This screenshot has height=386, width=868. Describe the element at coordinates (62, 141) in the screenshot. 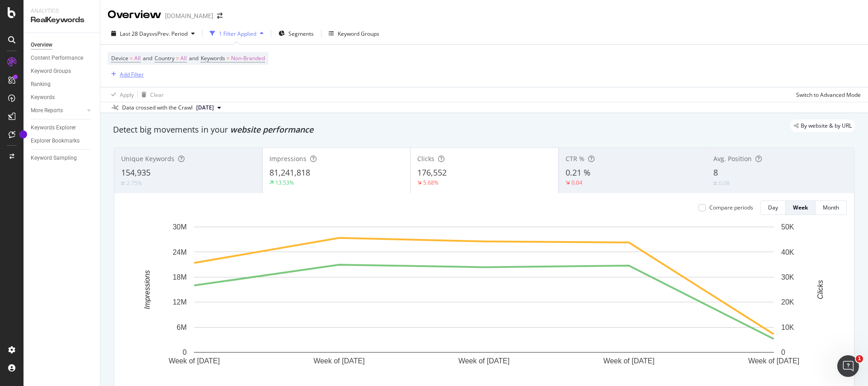

I see `a: Explorer Bookmarks` at that location.